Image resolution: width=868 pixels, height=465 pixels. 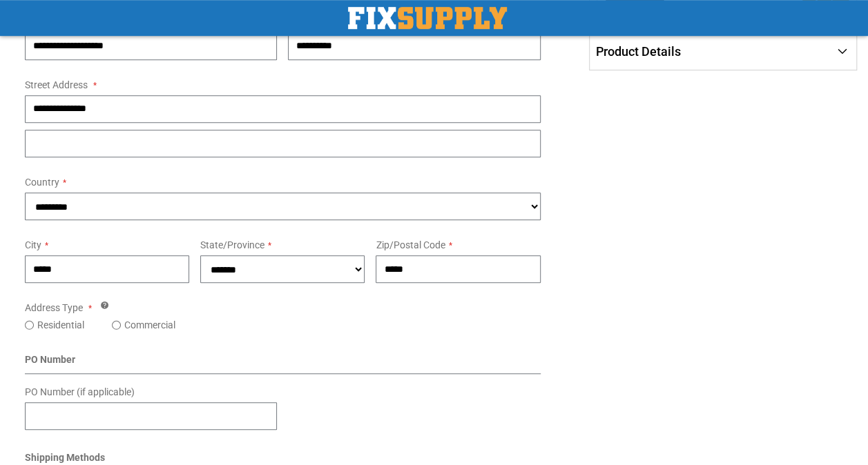 What do you see at coordinates (411, 245) in the screenshot?
I see `span: Zip/Postal Code` at bounding box center [411, 245].